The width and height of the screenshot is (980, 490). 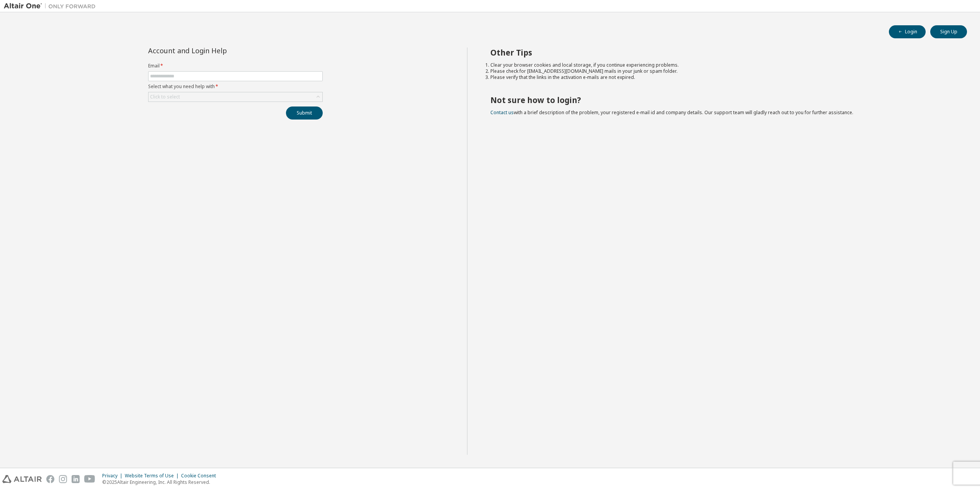 What do you see at coordinates (722, 78) in the screenshot?
I see `li: Please verify that the links in the activation e-mails are not expired.` at bounding box center [722, 78].